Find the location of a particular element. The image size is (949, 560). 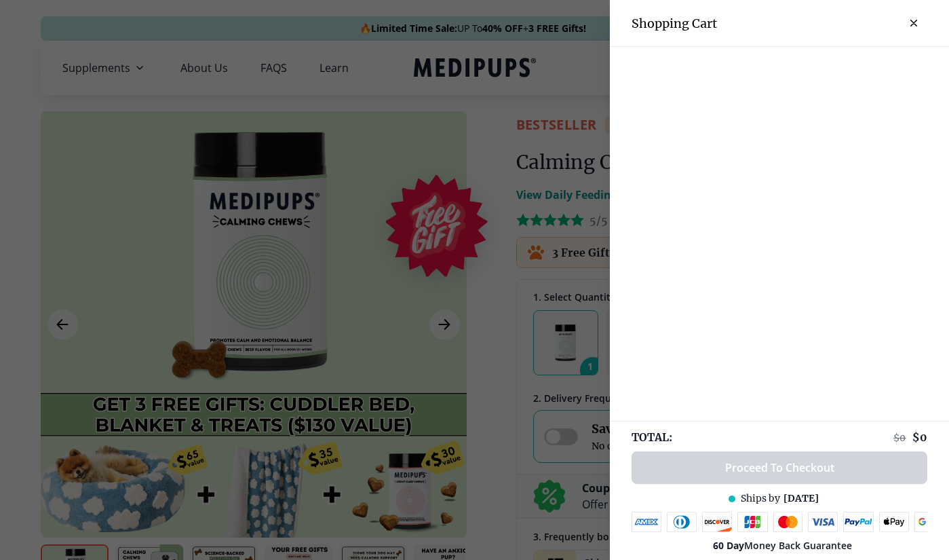

img: mastercard is located at coordinates (788, 522).